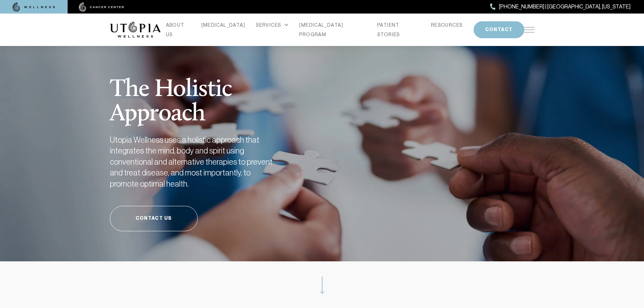 The height and width of the screenshot is (308, 644). What do you see at coordinates (101, 7) in the screenshot?
I see `img: cancer center` at bounding box center [101, 7].